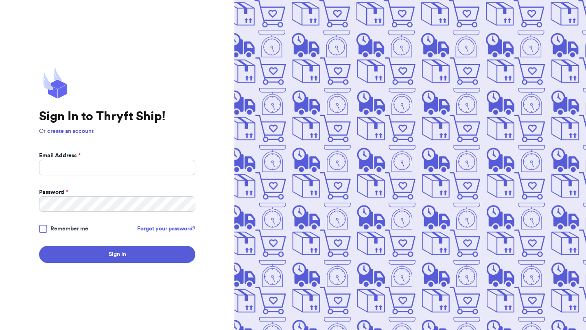 This screenshot has height=330, width=586. What do you see at coordinates (54, 192) in the screenshot?
I see `label: Password` at bounding box center [54, 192].